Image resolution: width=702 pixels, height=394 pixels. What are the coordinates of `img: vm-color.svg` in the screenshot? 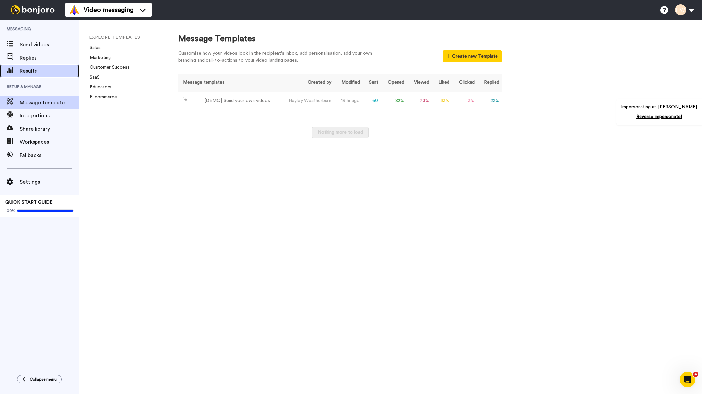 It's located at (74, 10).